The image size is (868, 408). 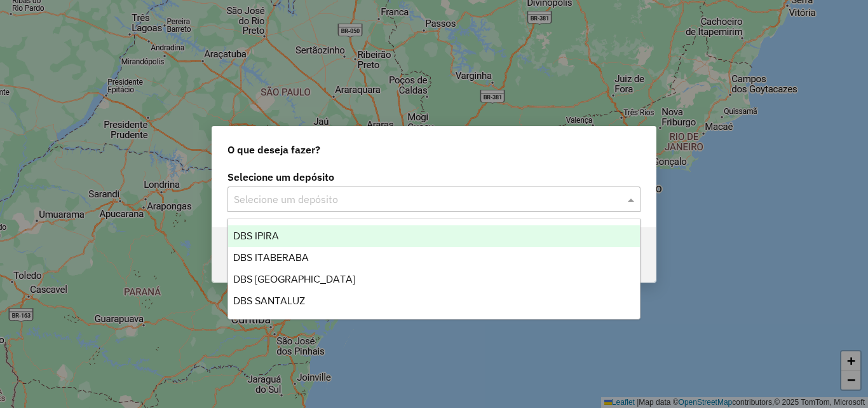 I want to click on span: O que deseja fazer?, so click(x=274, y=149).